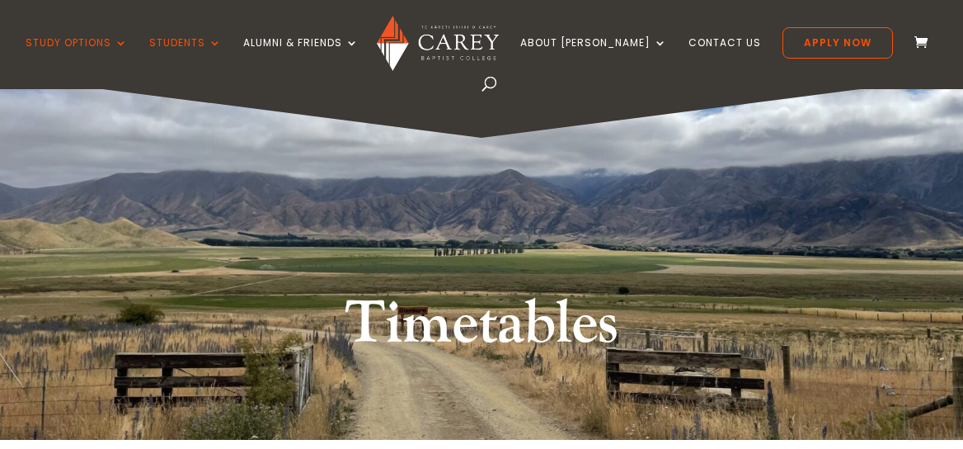  Describe the element at coordinates (725, 56) in the screenshot. I see `a: Contact Us` at that location.